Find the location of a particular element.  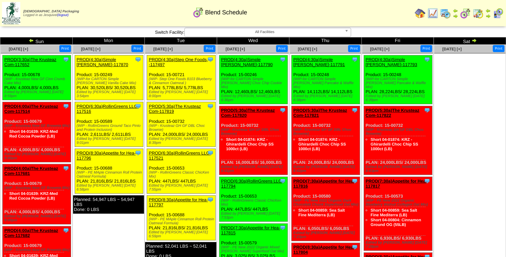

td: Mon is located at coordinates (108, 41).